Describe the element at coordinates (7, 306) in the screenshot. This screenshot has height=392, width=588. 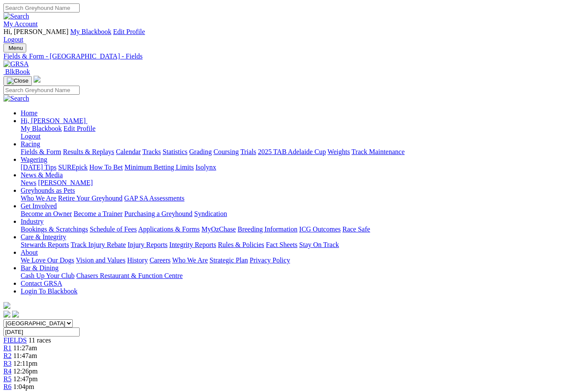
I see `img: logo-grsa-white.png` at that location.